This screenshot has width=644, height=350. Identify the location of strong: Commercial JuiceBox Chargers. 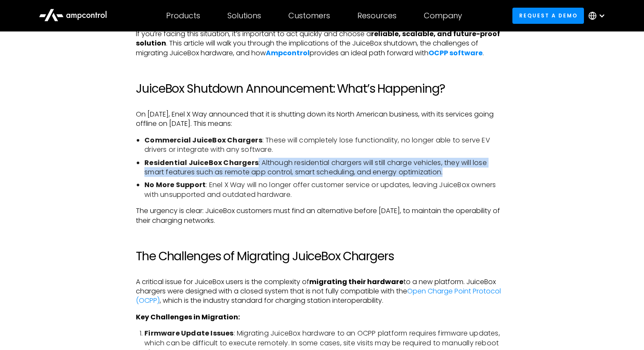
(203, 140).